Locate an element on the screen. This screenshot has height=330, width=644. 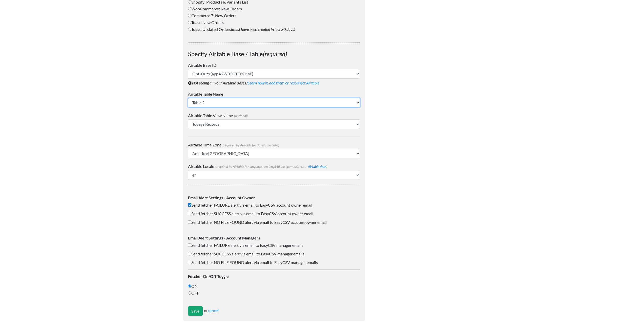
div: or is located at coordinates (274, 311).